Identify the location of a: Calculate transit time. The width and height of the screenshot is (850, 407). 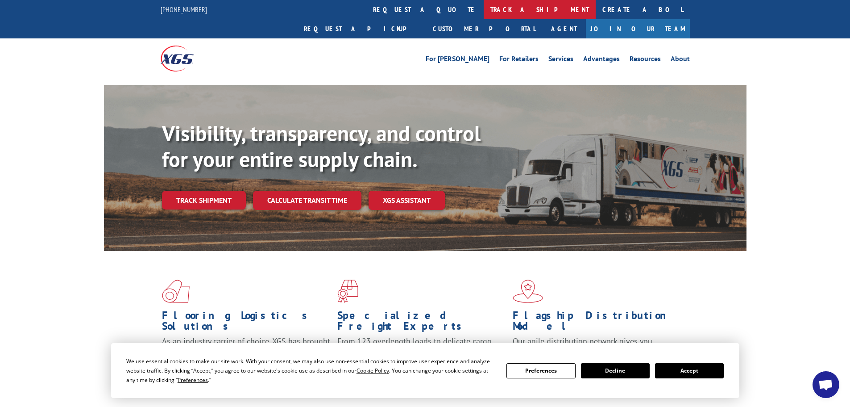
(307, 200).